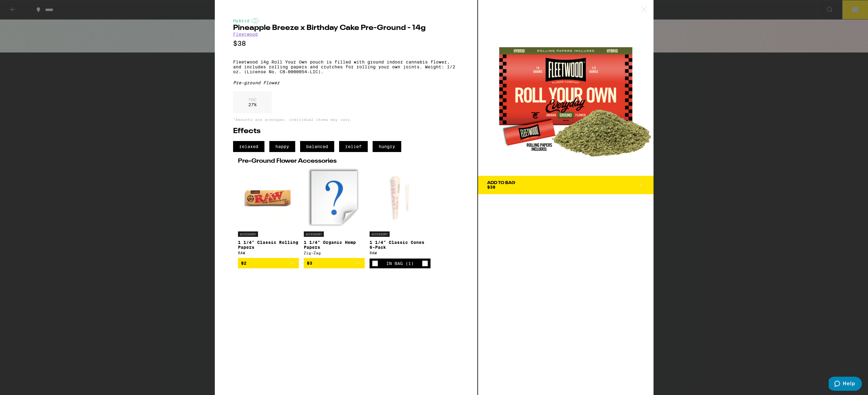  I want to click on span: happy, so click(282, 146).